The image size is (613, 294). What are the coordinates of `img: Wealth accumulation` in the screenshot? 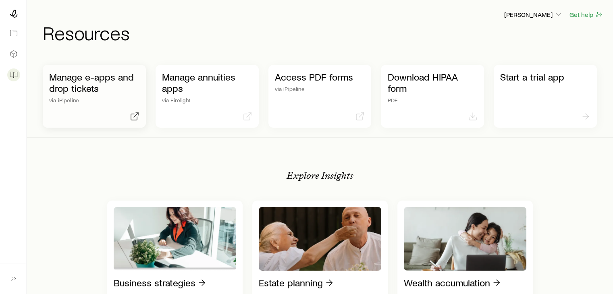 It's located at (465, 239).